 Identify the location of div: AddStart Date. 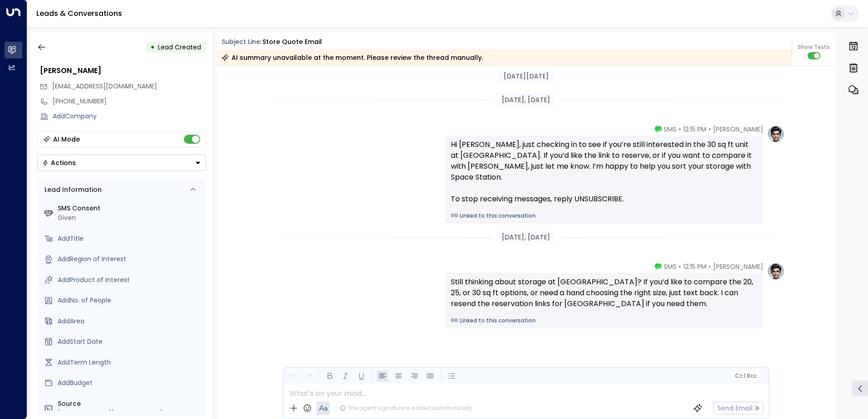
(130, 342).